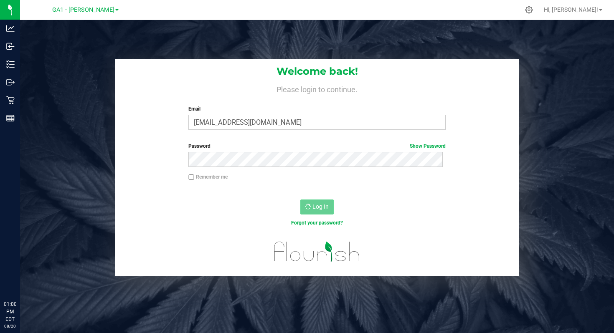 This screenshot has width=614, height=333. I want to click on inline-svg: Inventory, so click(10, 64).